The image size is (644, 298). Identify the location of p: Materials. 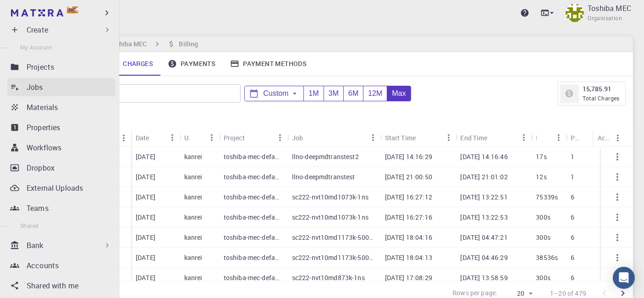
(42, 107).